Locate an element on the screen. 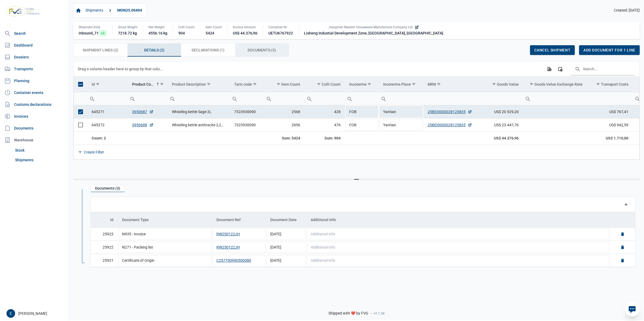  span: Show filter options for column 'Product Description' is located at coordinates (209, 84).